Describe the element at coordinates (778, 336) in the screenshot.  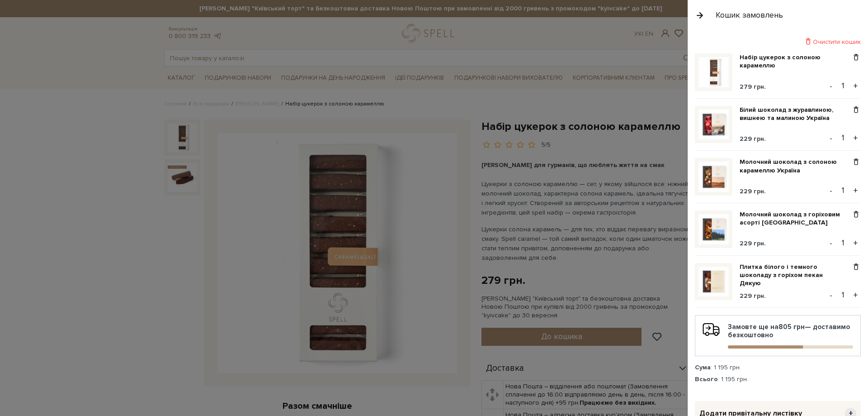
I see `div: Замовте ще на — доставимо безкоштовно` at that location.